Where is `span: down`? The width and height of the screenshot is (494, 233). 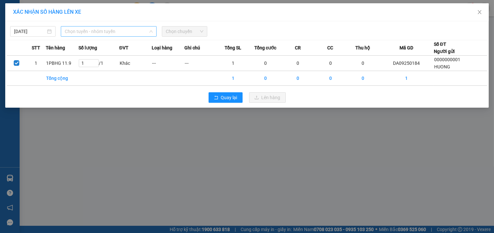
span: down is located at coordinates (151, 31).